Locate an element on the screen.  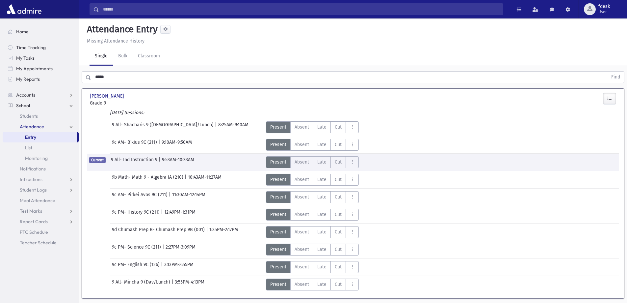
a: Classroom is located at coordinates (149, 56).